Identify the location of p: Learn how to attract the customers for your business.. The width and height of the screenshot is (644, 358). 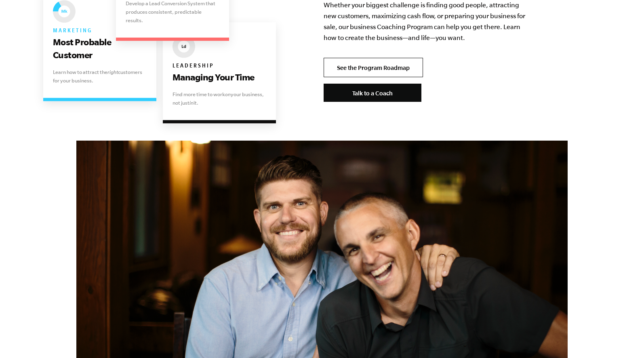
(100, 77).